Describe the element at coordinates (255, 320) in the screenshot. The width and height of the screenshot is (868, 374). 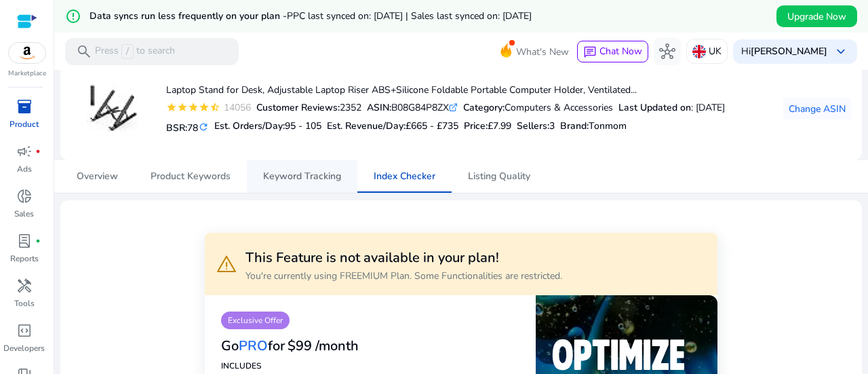
I see `p: Exclusive Offer` at that location.